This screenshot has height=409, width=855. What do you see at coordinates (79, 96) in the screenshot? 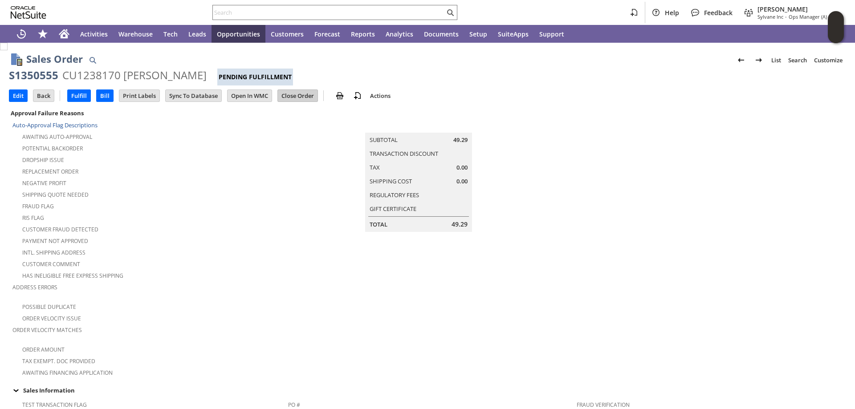
I see `input: Fulfill` at bounding box center [79, 96].